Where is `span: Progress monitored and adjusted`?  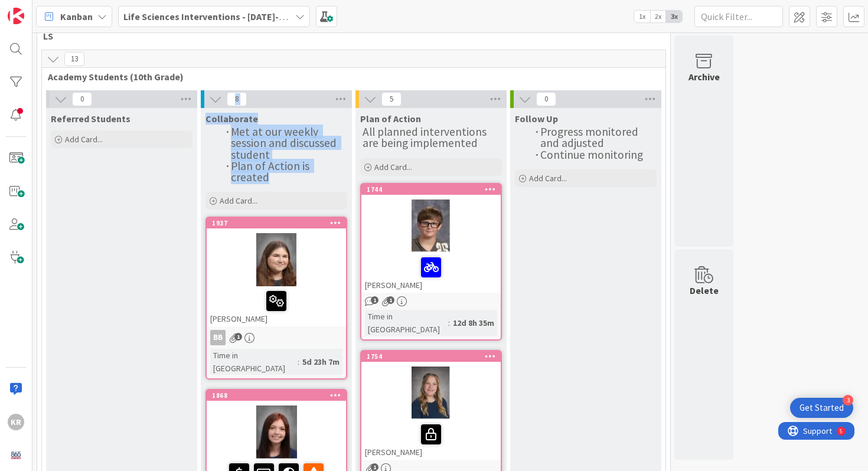
span: Progress monitored and adjusted is located at coordinates (590, 137).